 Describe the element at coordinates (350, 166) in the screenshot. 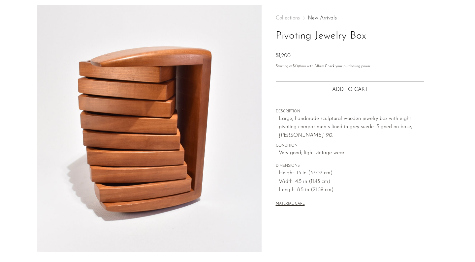

I see `span: DIMENSIONS` at that location.